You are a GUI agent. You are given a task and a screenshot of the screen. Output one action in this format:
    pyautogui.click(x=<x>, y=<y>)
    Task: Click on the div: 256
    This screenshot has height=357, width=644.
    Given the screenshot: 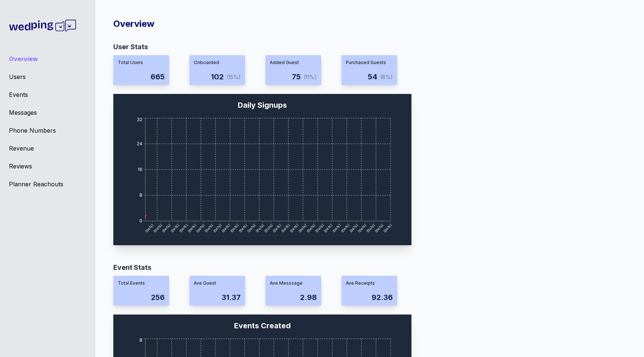 What is the action you would take?
    pyautogui.click(x=158, y=297)
    